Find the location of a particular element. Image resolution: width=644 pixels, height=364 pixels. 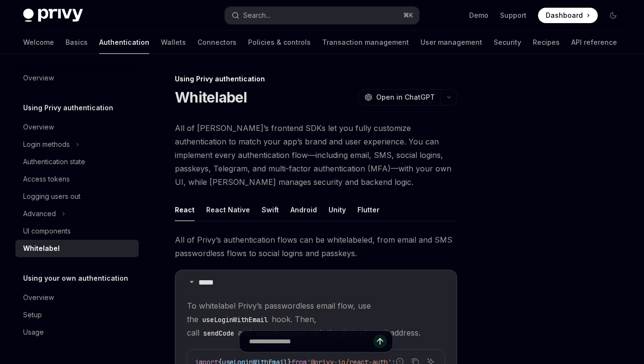

span: ⌘ K is located at coordinates (408, 16).